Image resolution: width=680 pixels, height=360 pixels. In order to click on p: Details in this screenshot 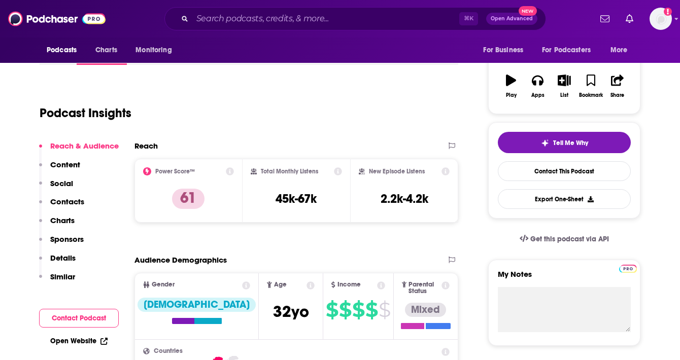, I will do `click(63, 258)`.